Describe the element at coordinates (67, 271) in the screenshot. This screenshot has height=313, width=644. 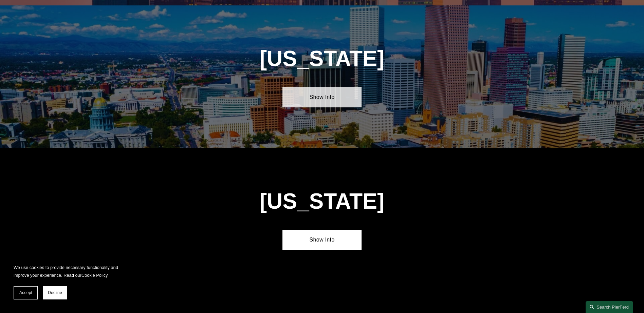
I see `p: We use cookies to provide necessary functionality and improve your experience. Read our .` at that location.